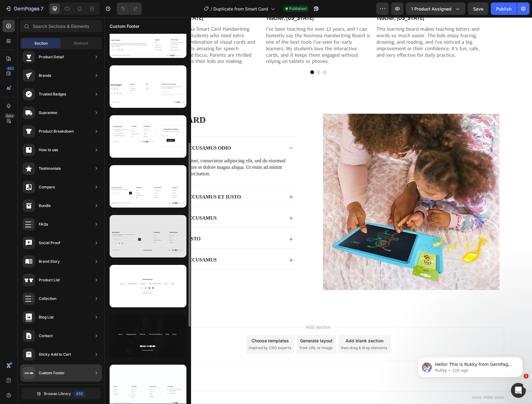 Image resolution: width=532 pixels, height=404 pixels. What do you see at coordinates (325, 25) in the screenshot?
I see `p: This learning board makes teaching letters and words so much easier. The kids enjoy tracing, draw...` at bounding box center [325, 25].